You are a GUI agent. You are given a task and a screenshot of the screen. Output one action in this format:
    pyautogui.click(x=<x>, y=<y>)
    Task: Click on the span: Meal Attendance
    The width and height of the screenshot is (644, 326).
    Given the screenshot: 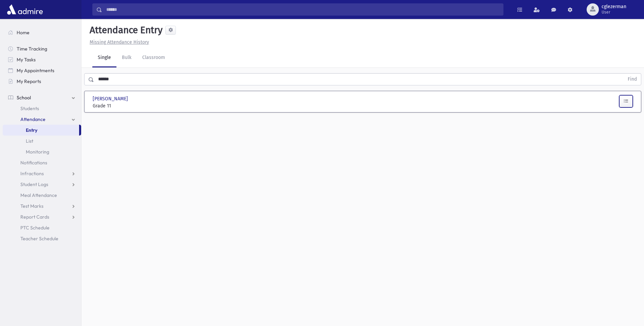 What is the action you would take?
    pyautogui.click(x=39, y=195)
    